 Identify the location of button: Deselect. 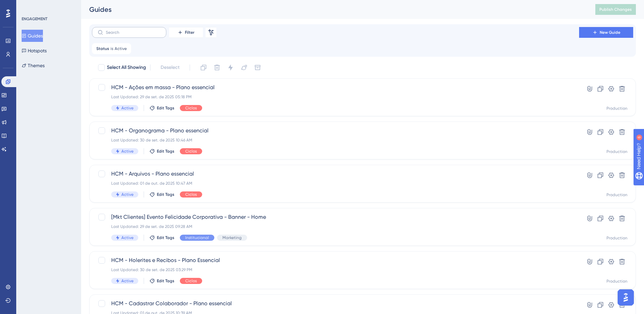
(170, 68).